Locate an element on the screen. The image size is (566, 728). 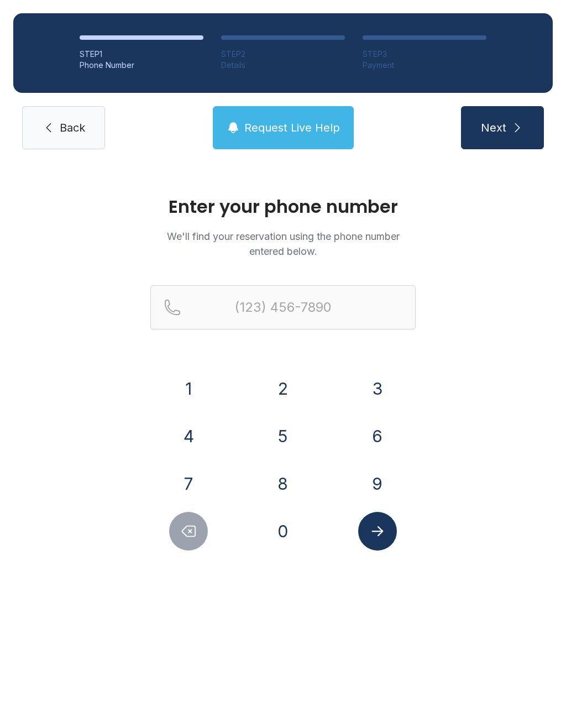
div: STEP 1 is located at coordinates (142, 54).